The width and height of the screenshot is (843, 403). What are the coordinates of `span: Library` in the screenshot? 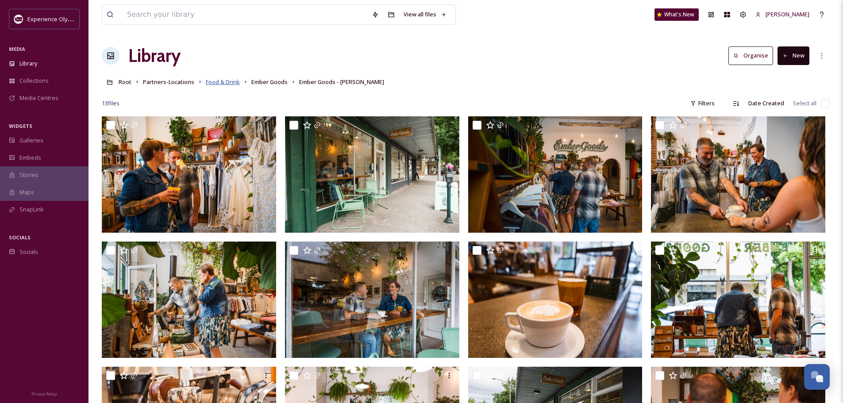 It's located at (28, 63).